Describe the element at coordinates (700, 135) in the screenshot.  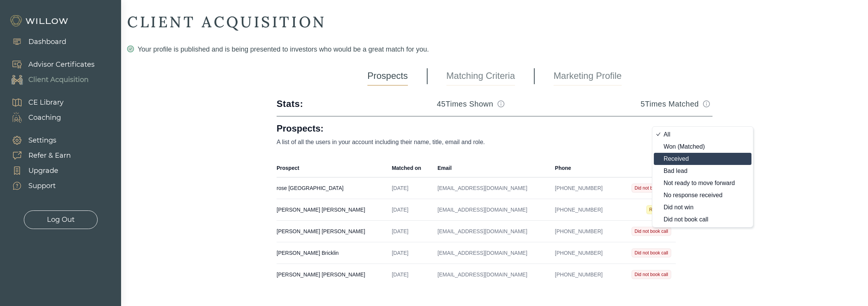
I see `div: All` at that location.